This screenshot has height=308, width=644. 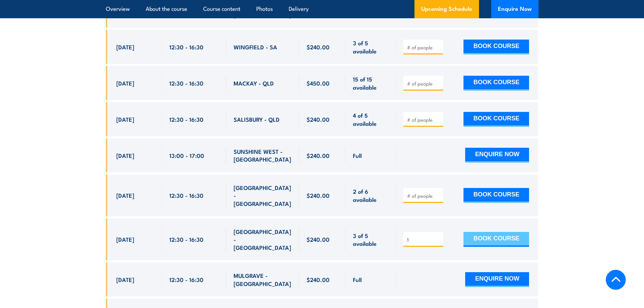 I want to click on span: 13:00 - 17:00, so click(x=186, y=155).